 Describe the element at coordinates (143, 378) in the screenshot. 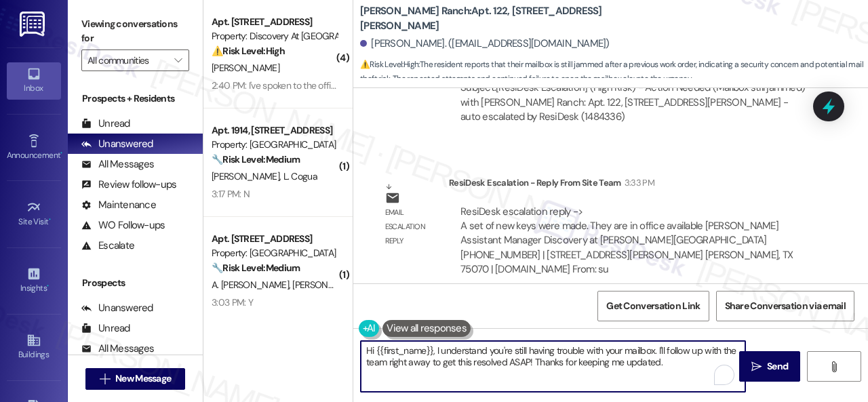

I see `span: New Message` at that location.